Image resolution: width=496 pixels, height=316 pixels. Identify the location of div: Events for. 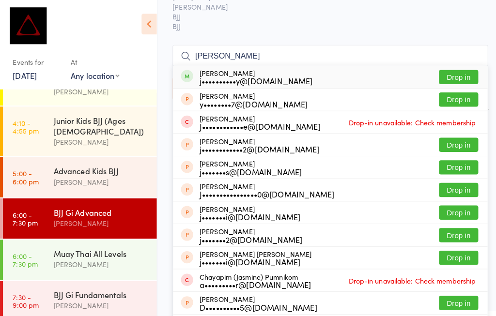
(36, 61).